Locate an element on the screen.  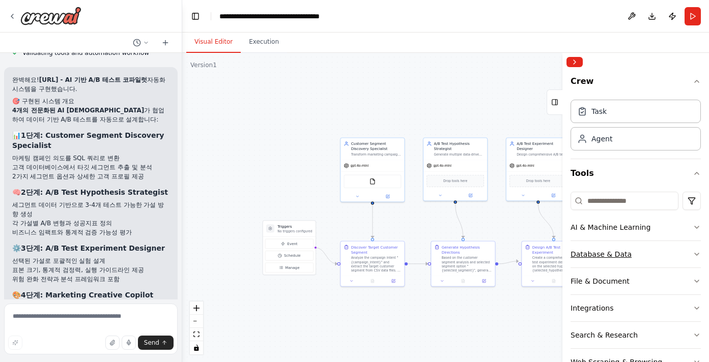
h2: 🎯 구현된 시스템 개요 is located at coordinates (91, 101).